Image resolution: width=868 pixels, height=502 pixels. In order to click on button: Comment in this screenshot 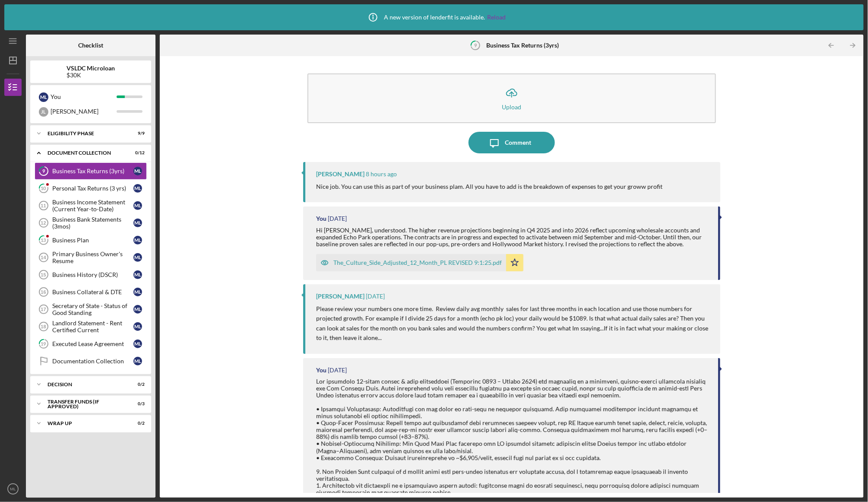, I will do `click(512, 143)`.